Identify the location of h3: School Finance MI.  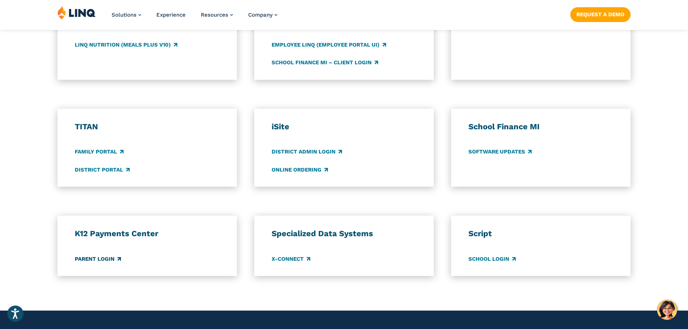
(541, 127).